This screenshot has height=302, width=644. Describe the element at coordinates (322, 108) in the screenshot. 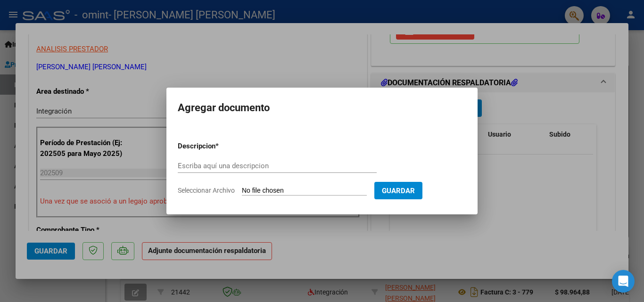

I see `h2: Agregar documento` at that location.